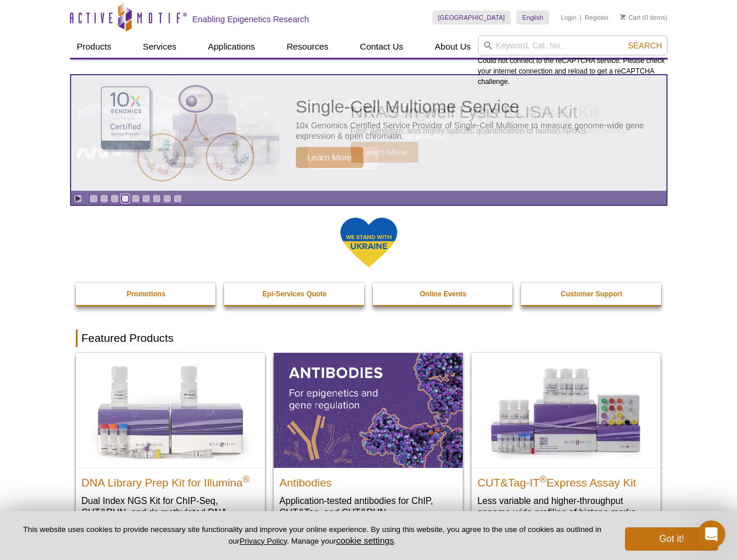  Describe the element at coordinates (368, 506) in the screenshot. I see `p: Application-tested antibodies for ChIP, CUT&Tag, and CUT&RUN.` at that location.